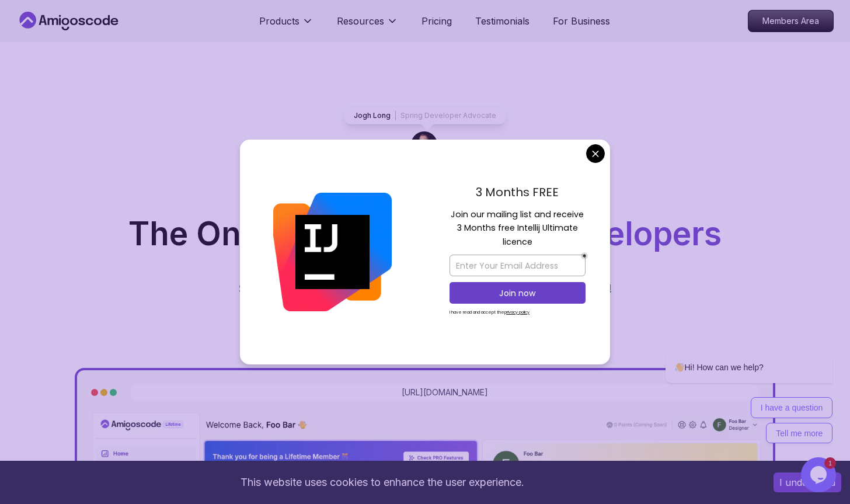 The height and width of the screenshot is (504, 850). What do you see at coordinates (502, 21) in the screenshot?
I see `a: Testimonials` at bounding box center [502, 21].